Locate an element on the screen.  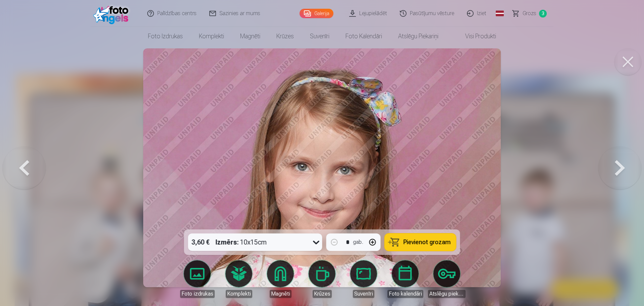
img: /fa1 is located at coordinates (113, 13).